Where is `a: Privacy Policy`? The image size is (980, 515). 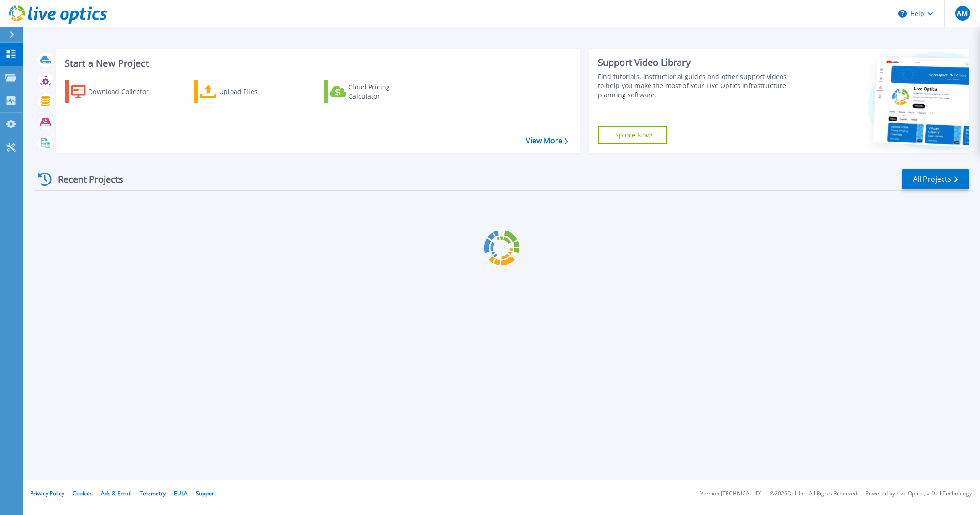
a: Privacy Policy is located at coordinates (47, 493).